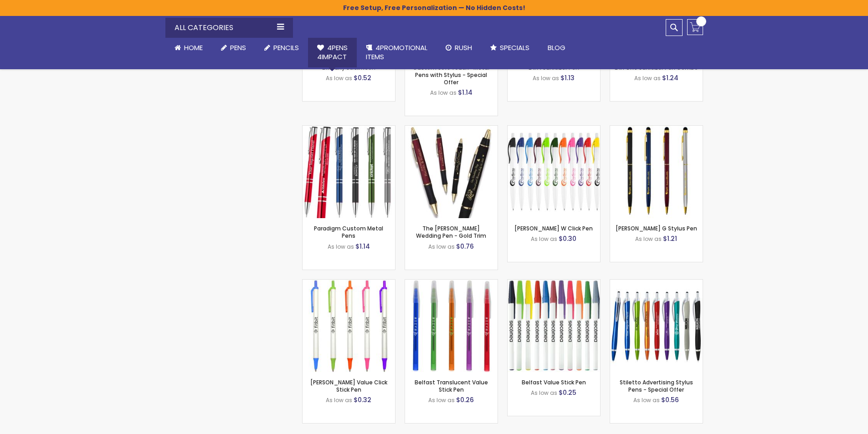 This screenshot has width=868, height=434. Describe the element at coordinates (451, 75) in the screenshot. I see `a: Custom Soft Touch® Metal Pens with Stylus - Special Offer` at that location.